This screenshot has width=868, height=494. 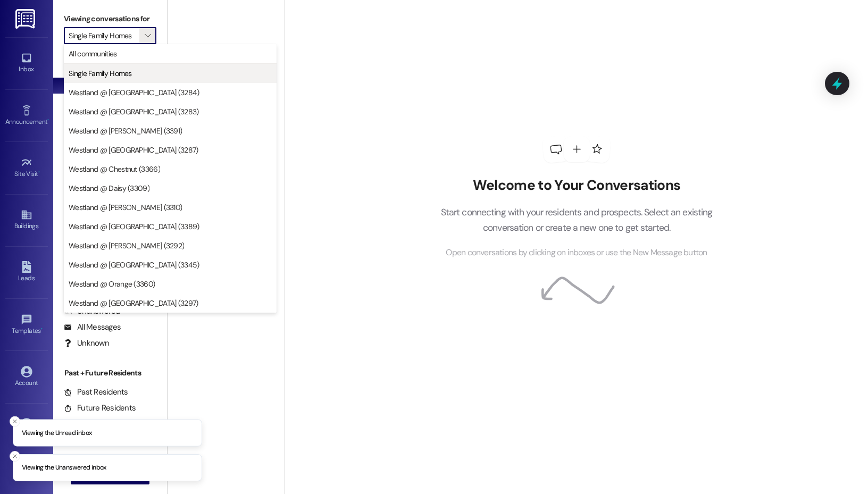 I want to click on a: Account, so click(x=26, y=377).